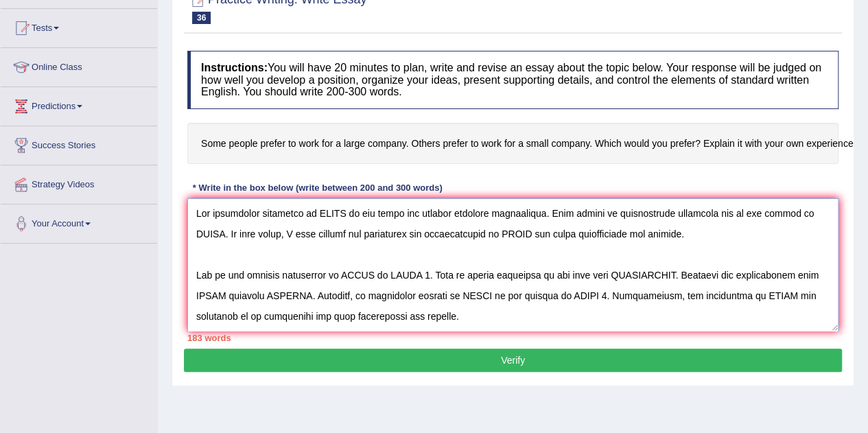  I want to click on b: Instructions:, so click(234, 67).